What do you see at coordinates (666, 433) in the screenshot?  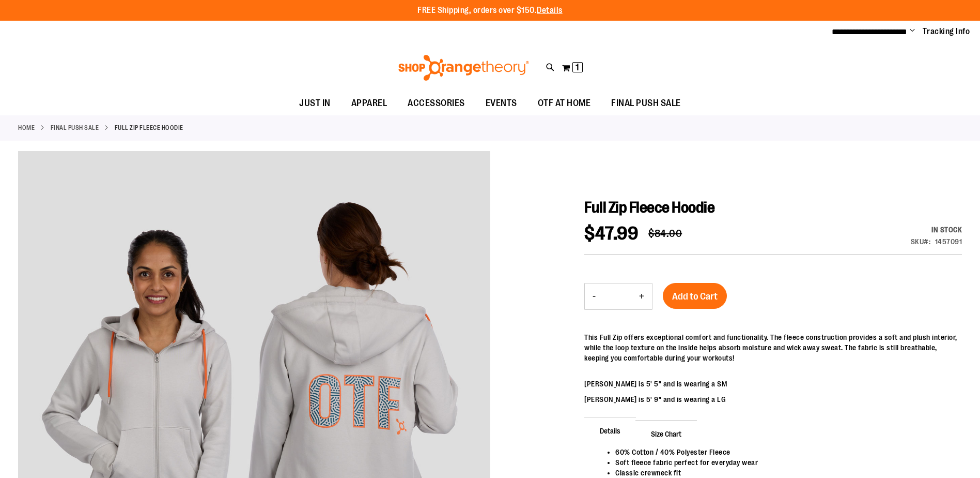 I see `span: Size Chart` at bounding box center [666, 433].